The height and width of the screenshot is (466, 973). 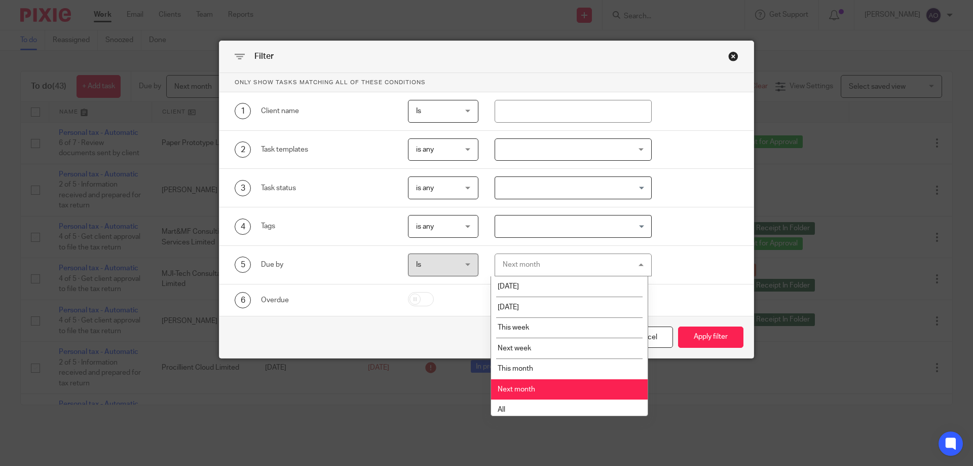 I want to click on div: Due by, so click(x=326, y=265).